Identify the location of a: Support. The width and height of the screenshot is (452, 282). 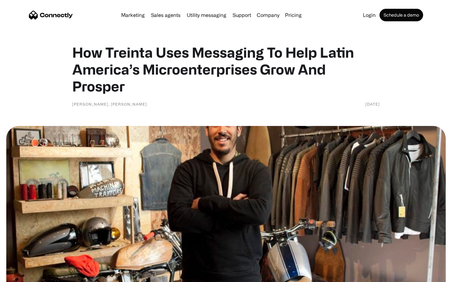
(242, 15).